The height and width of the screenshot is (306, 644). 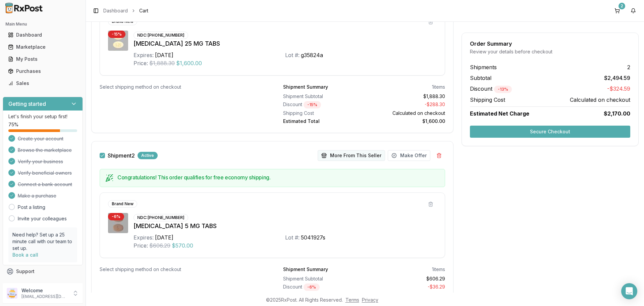 What do you see at coordinates (617, 11) in the screenshot?
I see `a: 2` at bounding box center [617, 11].